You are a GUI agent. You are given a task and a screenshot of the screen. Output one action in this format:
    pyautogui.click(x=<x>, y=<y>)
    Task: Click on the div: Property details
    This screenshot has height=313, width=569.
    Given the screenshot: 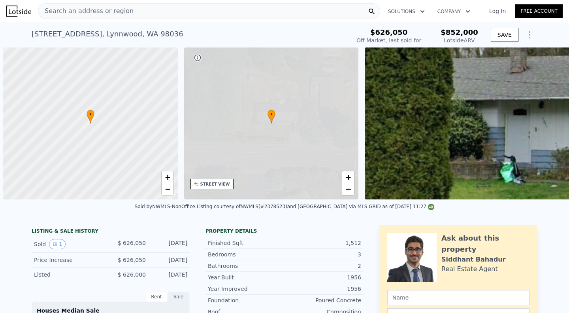 What is the action you would take?
    pyautogui.click(x=285, y=231)
    